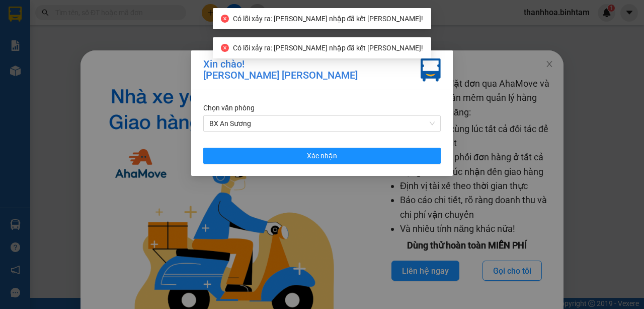 This screenshot has height=309, width=644. Describe the element at coordinates (322, 123) in the screenshot. I see `span: BX An Sương` at that location.